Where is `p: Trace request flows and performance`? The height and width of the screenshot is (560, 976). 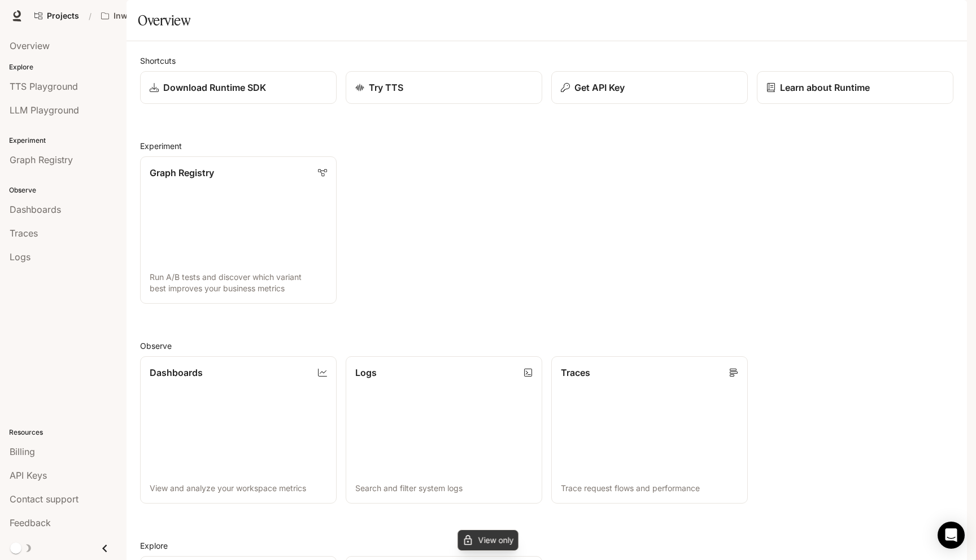 p: Trace request flows and performance is located at coordinates (650, 489).